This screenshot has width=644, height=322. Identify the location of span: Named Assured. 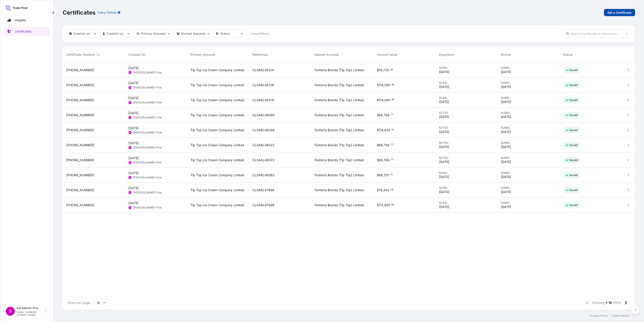
(327, 54).